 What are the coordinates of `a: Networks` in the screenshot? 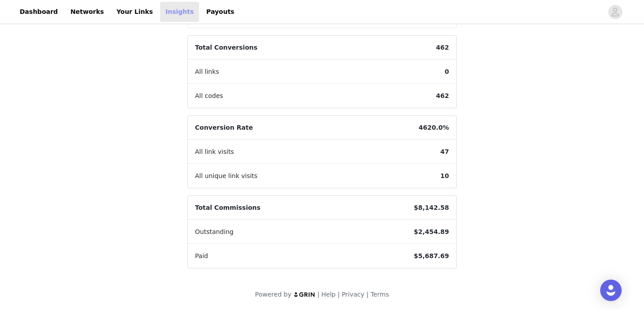 It's located at (87, 12).